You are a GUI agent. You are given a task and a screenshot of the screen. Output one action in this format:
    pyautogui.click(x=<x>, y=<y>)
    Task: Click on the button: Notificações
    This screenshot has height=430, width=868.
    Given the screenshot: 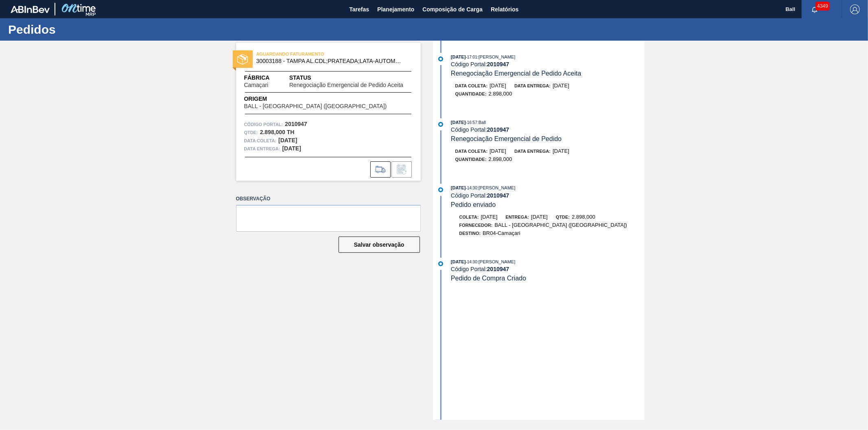 What is the action you would take?
    pyautogui.click(x=815, y=10)
    